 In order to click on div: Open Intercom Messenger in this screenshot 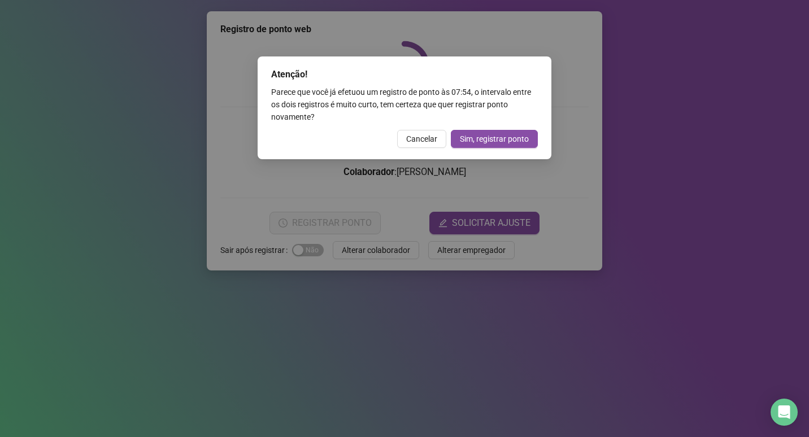, I will do `click(784, 412)`.